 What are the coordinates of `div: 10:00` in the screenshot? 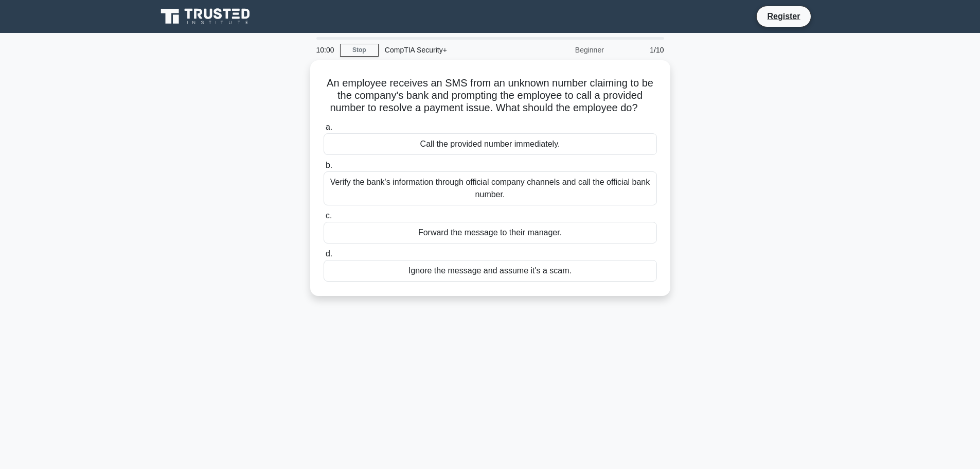 It's located at (325, 50).